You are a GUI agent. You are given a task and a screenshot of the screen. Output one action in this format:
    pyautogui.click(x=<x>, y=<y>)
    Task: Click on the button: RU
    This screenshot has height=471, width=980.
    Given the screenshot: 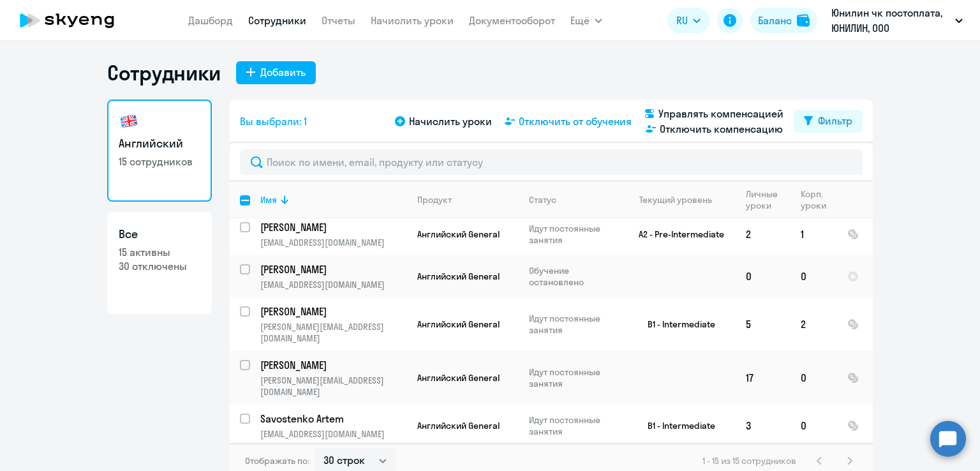 What is the action you would take?
    pyautogui.click(x=688, y=20)
    